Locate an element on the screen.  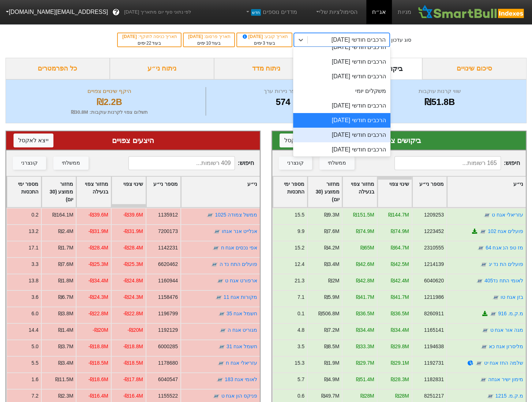
a: לאומי אגח 183 is located at coordinates (241, 379).